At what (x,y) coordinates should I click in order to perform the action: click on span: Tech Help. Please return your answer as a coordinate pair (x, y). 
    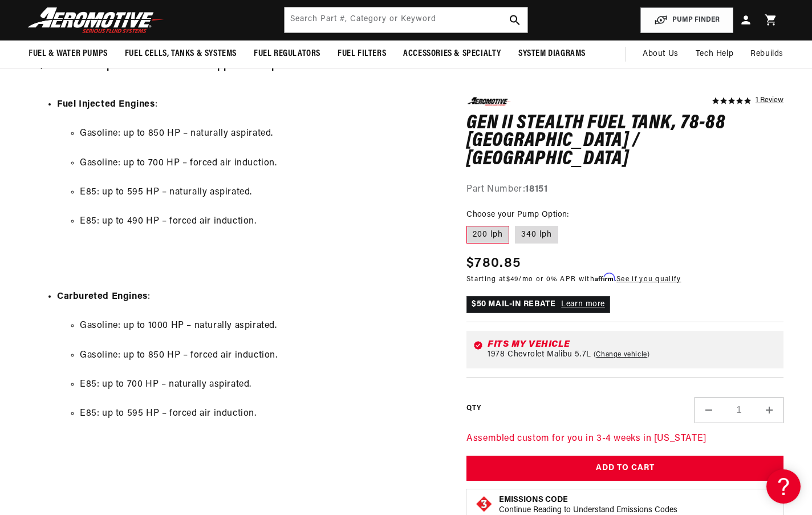
    Looking at the image, I should click on (714, 54).